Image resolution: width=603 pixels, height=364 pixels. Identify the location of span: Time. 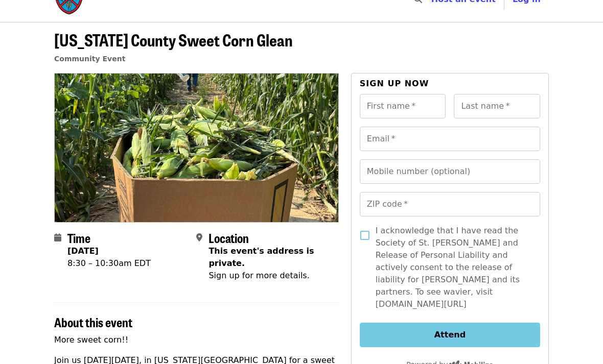
(78, 237).